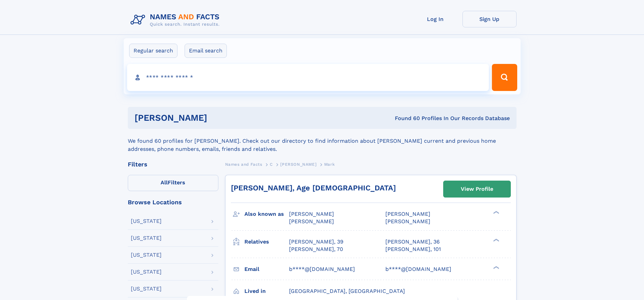 The height and width of the screenshot is (300, 644). What do you see at coordinates (308, 77) in the screenshot?
I see `input: search input` at bounding box center [308, 77].